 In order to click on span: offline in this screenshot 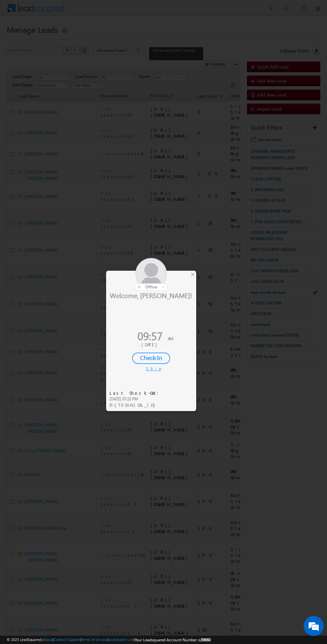, I will do `click(151, 287)`.